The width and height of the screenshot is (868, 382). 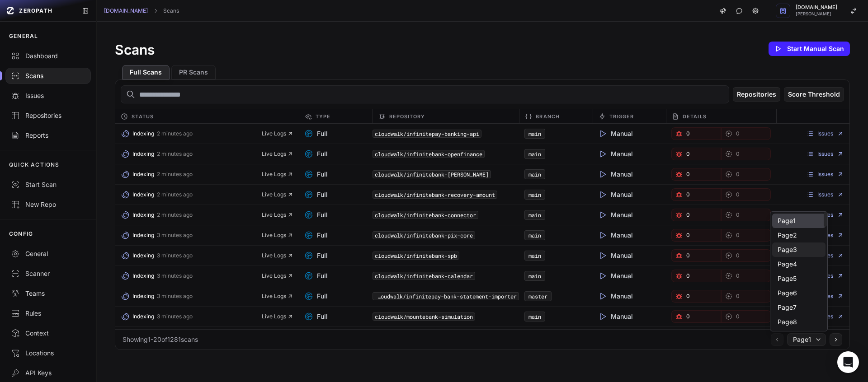 What do you see at coordinates (48, 116) in the screenshot?
I see `div: Repositories` at bounding box center [48, 116].